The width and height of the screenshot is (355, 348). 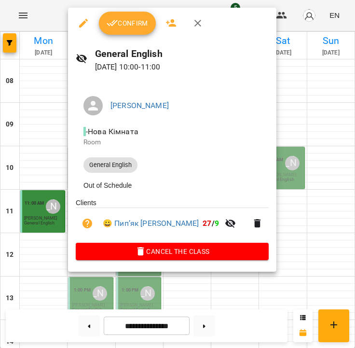 What do you see at coordinates (112, 131) in the screenshot?
I see `span: - Нова Кімната` at bounding box center [112, 131].